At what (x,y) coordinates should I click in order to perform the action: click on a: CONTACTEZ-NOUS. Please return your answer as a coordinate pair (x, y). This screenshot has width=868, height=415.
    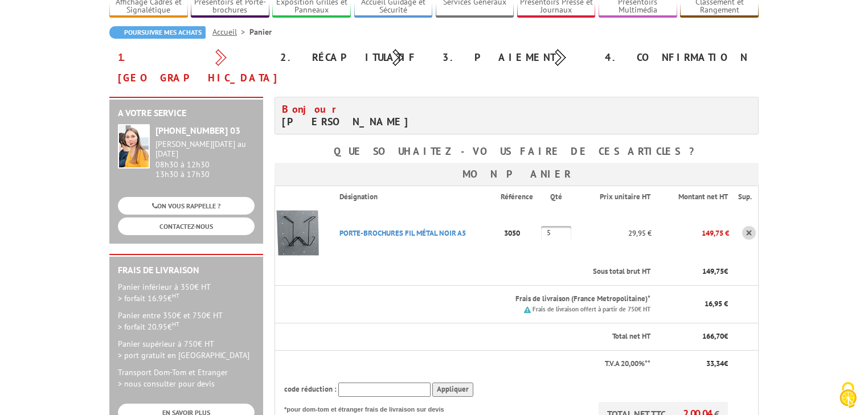
    Looking at the image, I should click on (186, 226).